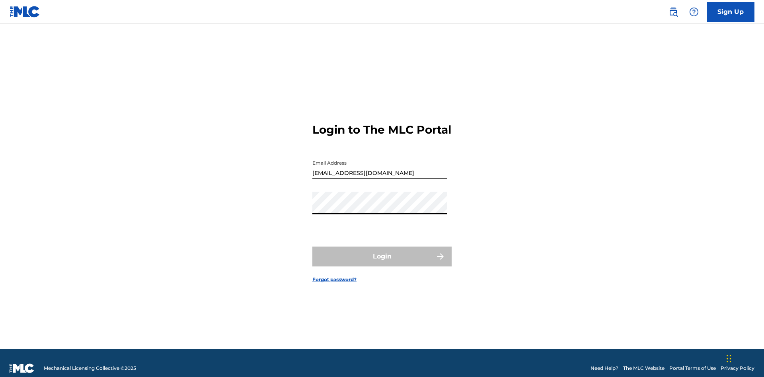  Describe the element at coordinates (744, 358) in the screenshot. I see `div: Chat Widget` at that location.